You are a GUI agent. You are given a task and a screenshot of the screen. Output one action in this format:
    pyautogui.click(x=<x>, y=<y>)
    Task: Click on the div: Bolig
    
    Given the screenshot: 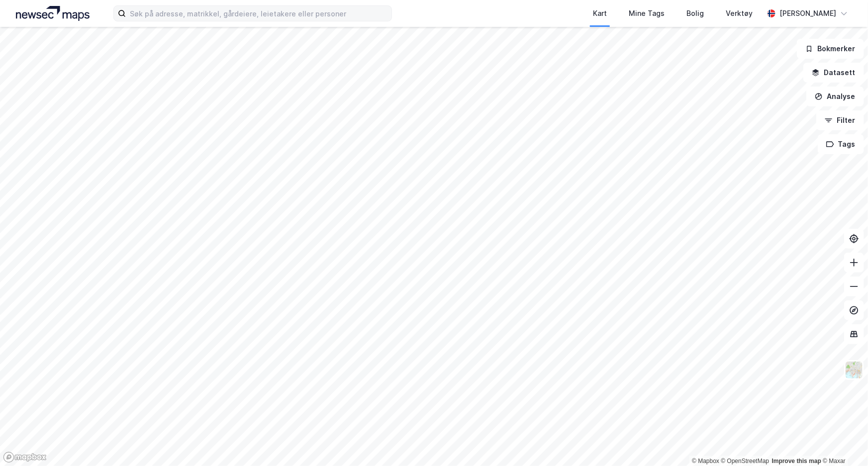 What is the action you would take?
    pyautogui.click(x=695, y=14)
    